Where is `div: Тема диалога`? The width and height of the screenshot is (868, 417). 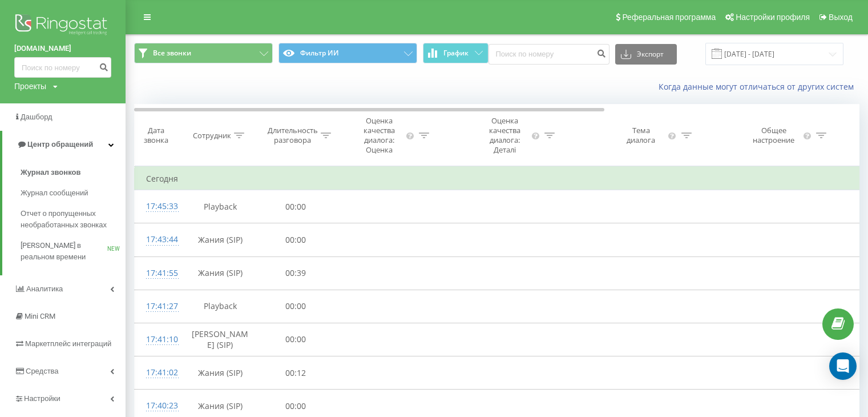 div: Тема диалога is located at coordinates (641, 135).